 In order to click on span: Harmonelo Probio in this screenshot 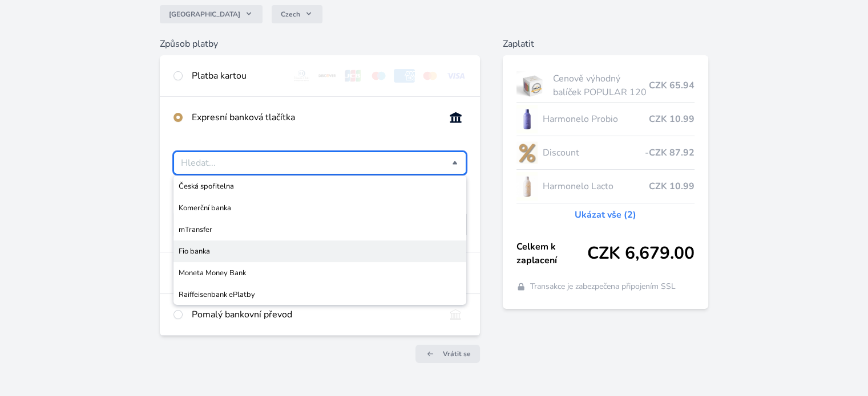, I will do `click(596, 119)`.